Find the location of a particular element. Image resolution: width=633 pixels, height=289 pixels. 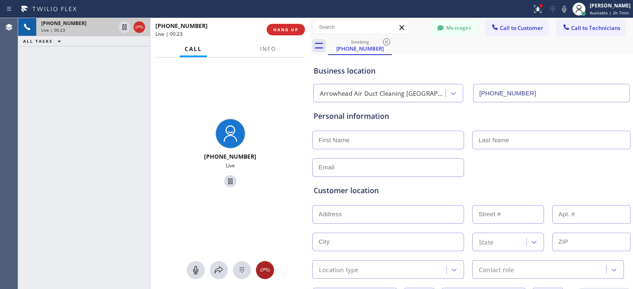

span: Call to Customer is located at coordinates (521, 28).